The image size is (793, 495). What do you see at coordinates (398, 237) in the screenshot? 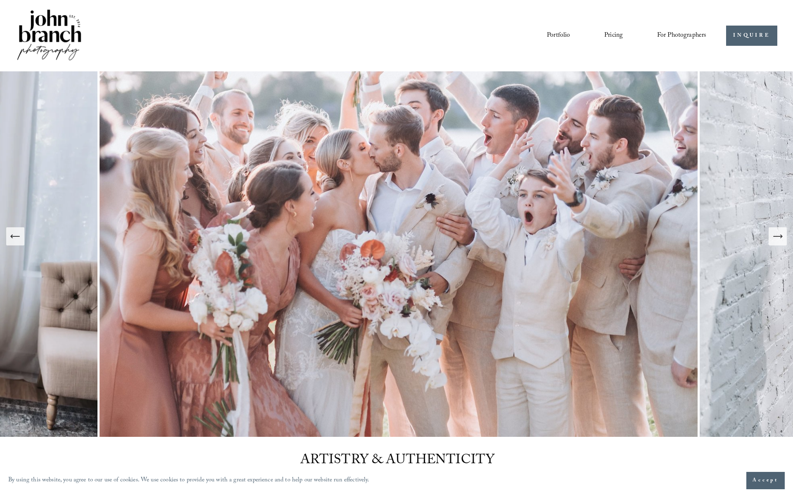
I see `img: A wedding party celebrating outdoors, featuring a bride and groom kissing amidst cheering bridesm...` at bounding box center [398, 237].